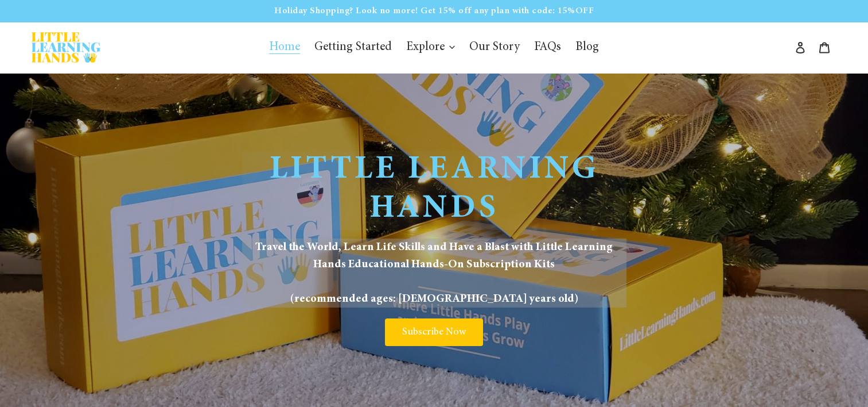 Image resolution: width=868 pixels, height=407 pixels. What do you see at coordinates (285, 48) in the screenshot?
I see `span: Home` at bounding box center [285, 48].